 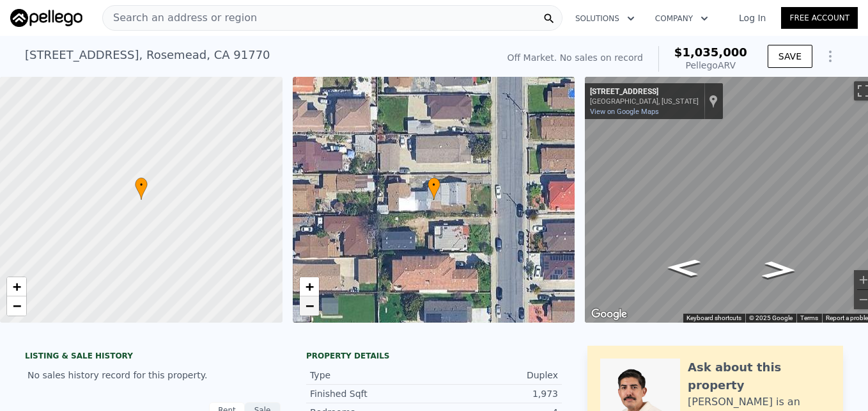 What do you see at coordinates (372, 393) in the screenshot?
I see `div: Finished Sqft` at bounding box center [372, 393].